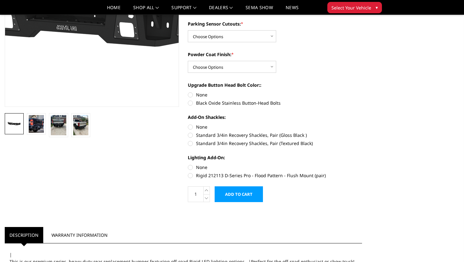 This screenshot has width=464, height=262. I want to click on label: Parking Sensor Cutouts:, so click(275, 24).